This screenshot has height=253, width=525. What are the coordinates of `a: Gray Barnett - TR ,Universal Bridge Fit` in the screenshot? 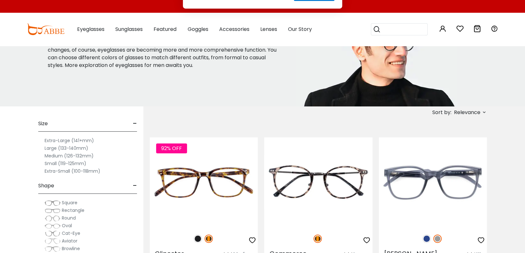 It's located at (433, 182).